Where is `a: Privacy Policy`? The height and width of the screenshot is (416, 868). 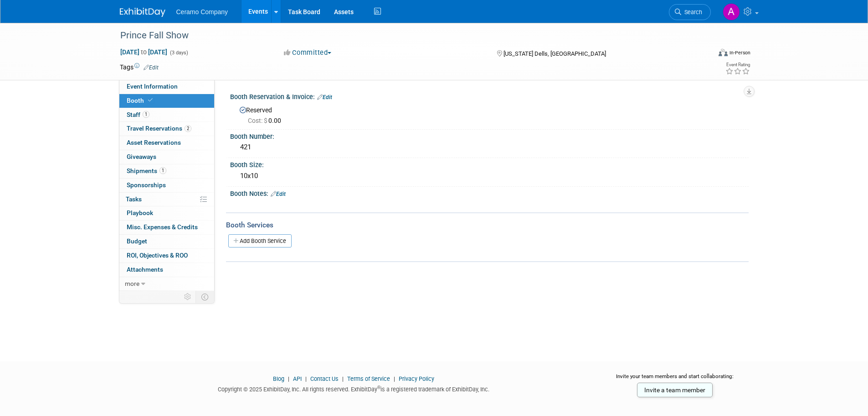 a: Privacy Policy is located at coordinates (416, 378).